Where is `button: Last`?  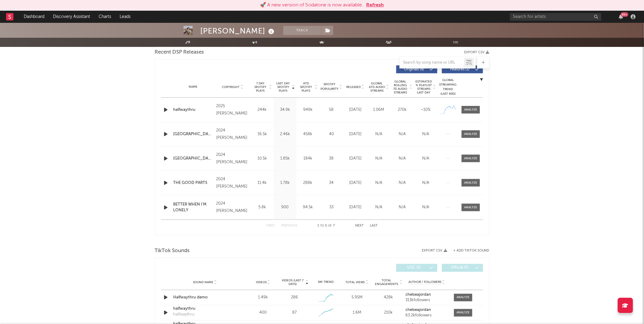
button: Last is located at coordinates (374, 226).